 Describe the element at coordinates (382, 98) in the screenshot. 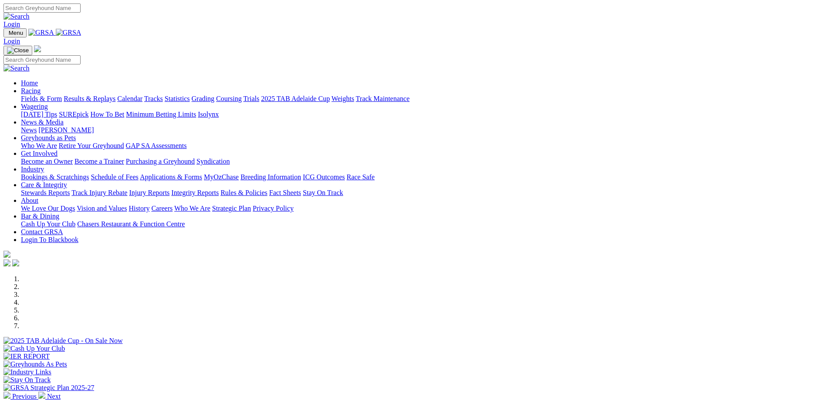

I see `a: Track Maintenance` at that location.